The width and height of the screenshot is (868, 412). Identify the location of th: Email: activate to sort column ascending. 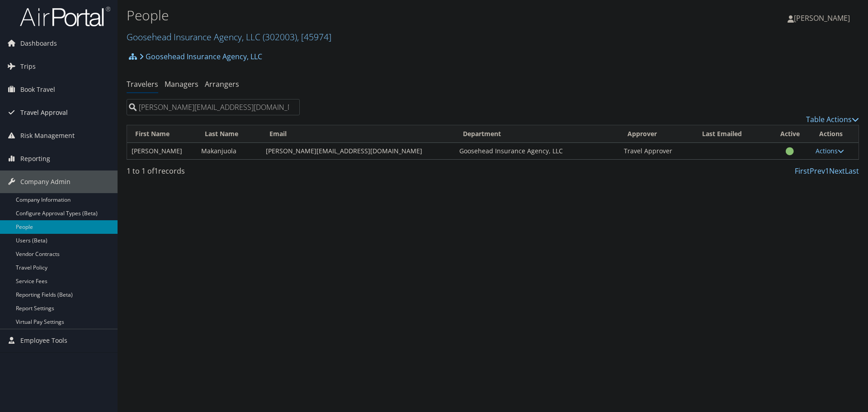
(358, 134).